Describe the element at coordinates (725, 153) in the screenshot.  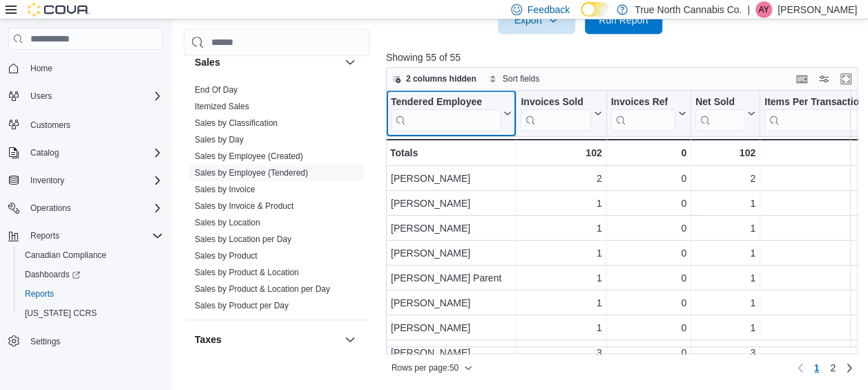
I see `div: 102` at that location.